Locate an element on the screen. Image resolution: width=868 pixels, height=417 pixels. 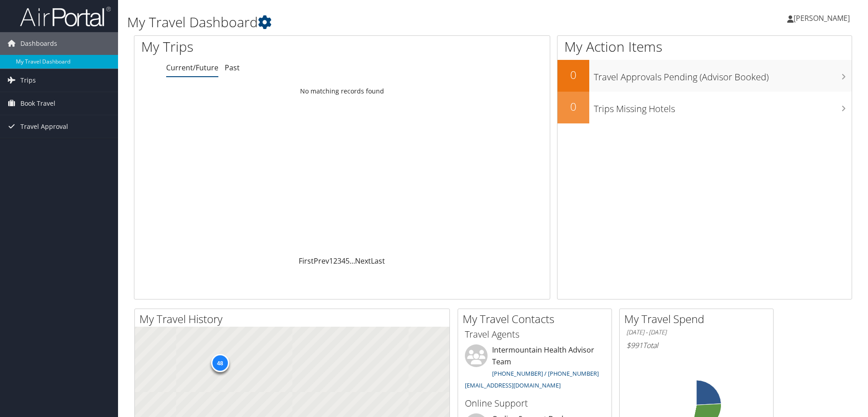
h2: My Travel History is located at coordinates (294, 319).